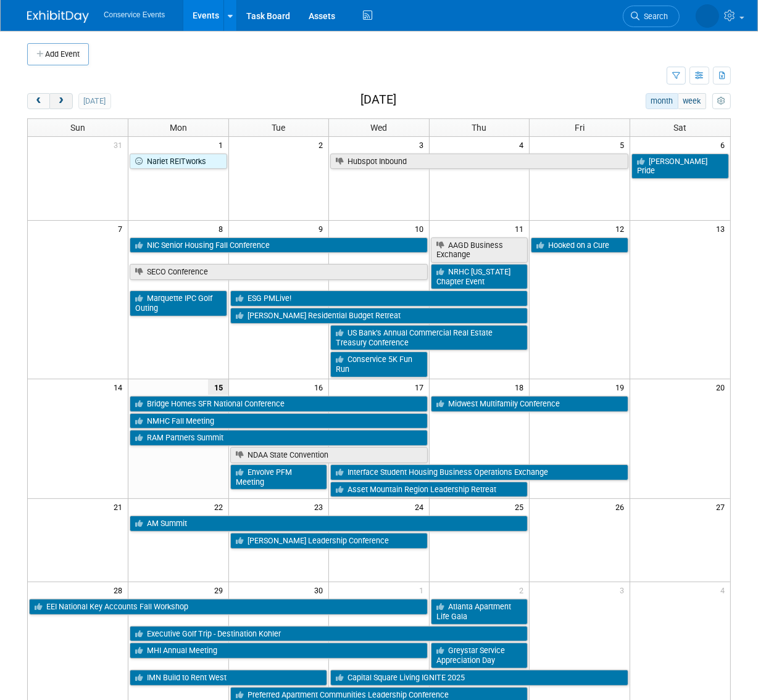  Describe the element at coordinates (379, 364) in the screenshot. I see `a: Conservice 5K Fun Run` at that location.